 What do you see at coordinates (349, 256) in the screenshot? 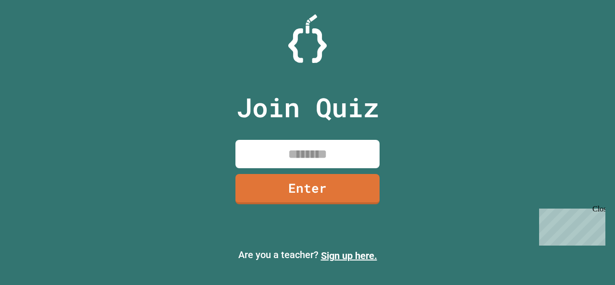
I see `a: Sign up here.` at bounding box center [349, 256].